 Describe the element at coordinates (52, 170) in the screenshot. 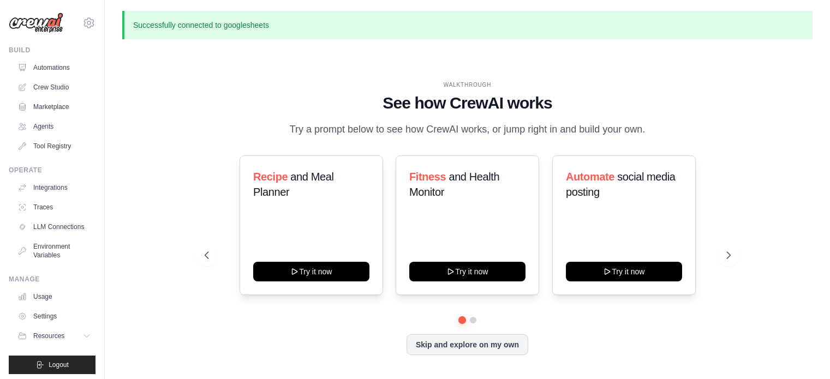

I see `div: Operate` at that location.